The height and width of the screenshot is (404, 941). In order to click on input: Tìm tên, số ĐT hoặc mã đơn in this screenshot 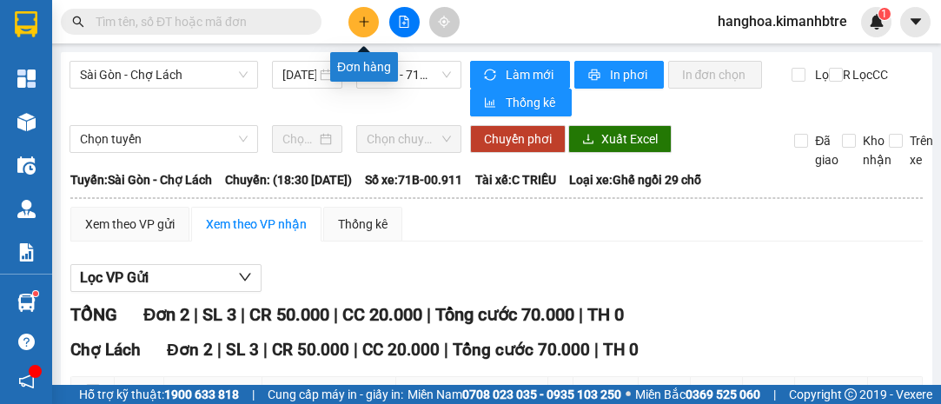, I will do `click(198, 22)`.